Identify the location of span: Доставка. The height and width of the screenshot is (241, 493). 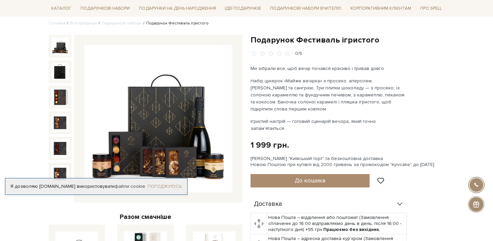
(268, 204).